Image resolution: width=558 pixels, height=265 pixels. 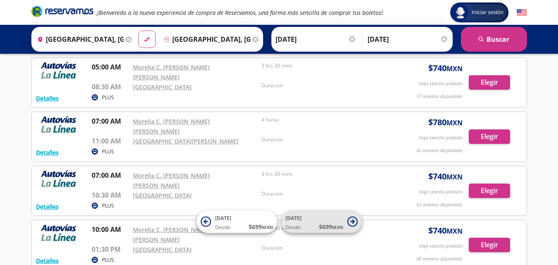 I want to click on span: $ 780, so click(x=445, y=122).